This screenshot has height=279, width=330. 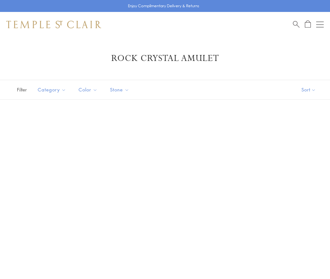 I want to click on p: Enjoy Complimentary Delivery & Returns, so click(x=163, y=6).